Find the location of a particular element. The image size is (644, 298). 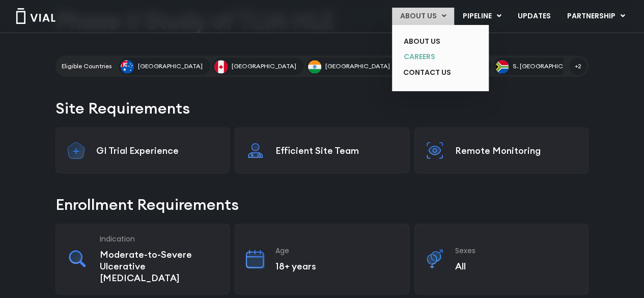

h3: Indication is located at coordinates (159, 239).